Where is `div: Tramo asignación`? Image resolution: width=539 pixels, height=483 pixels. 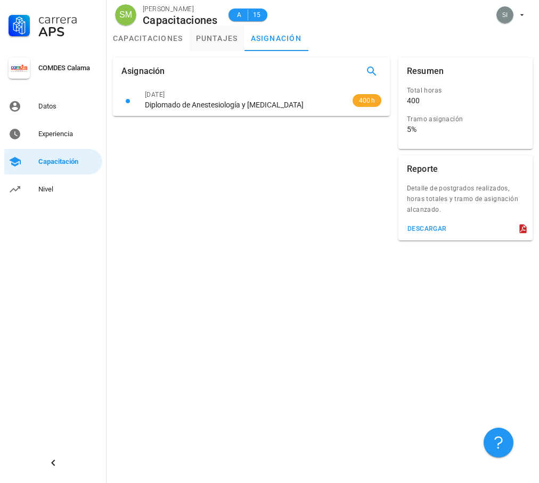
div: Tramo asignación is located at coordinates (461, 119).